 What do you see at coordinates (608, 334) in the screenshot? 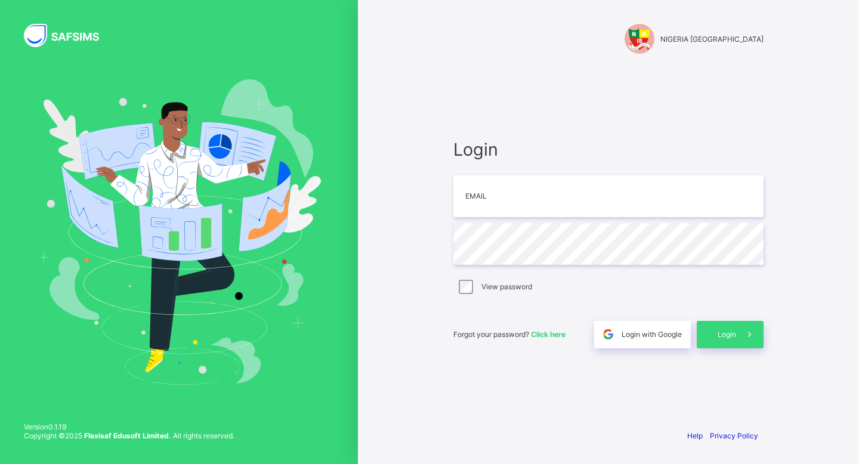
I see `img: google.396cfc9801f0270233282035f929180a.svg` at bounding box center [608, 334].